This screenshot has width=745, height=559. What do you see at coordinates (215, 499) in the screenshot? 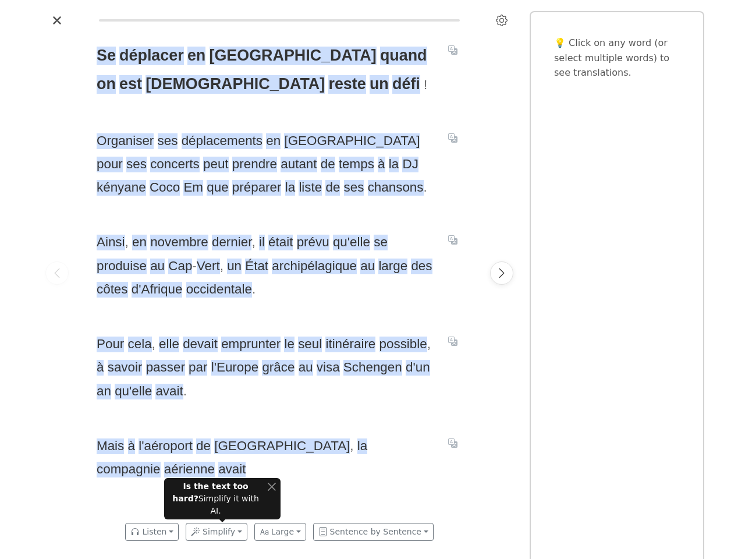
I see `div: Simplify it with AI.` at bounding box center [215, 499].